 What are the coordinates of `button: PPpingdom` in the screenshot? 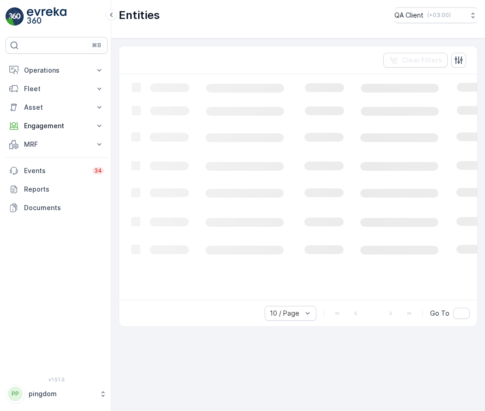 It's located at (56, 393).